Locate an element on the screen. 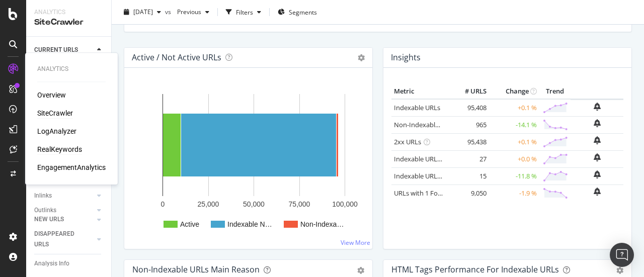 The width and height of the screenshot is (644, 277). td: 965 is located at coordinates (469, 125).